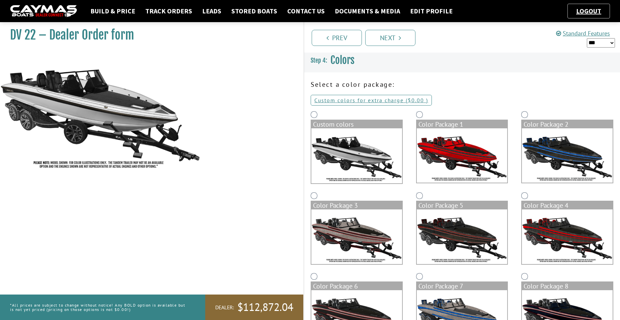 The image size is (620, 320). Describe the element at coordinates (462, 124) in the screenshot. I see `div: Color Package 1` at that location.